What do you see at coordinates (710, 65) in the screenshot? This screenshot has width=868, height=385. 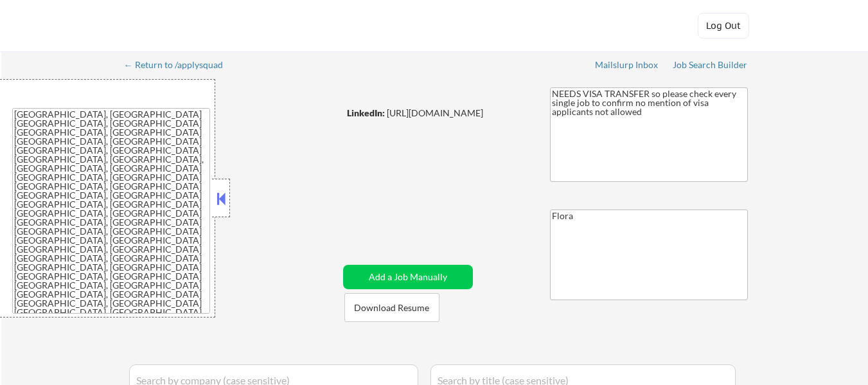 I see `div: Job Search Builder` at bounding box center [710, 65].